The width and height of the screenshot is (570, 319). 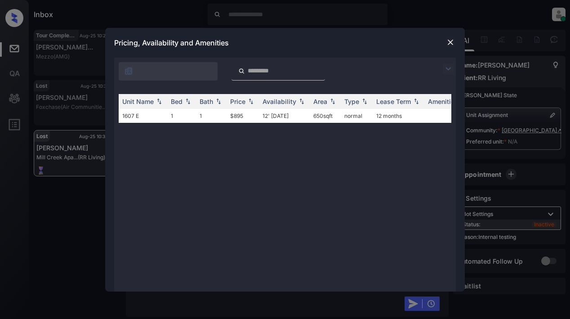 What do you see at coordinates (138, 101) in the screenshot?
I see `div: Unit Name` at bounding box center [138, 101].